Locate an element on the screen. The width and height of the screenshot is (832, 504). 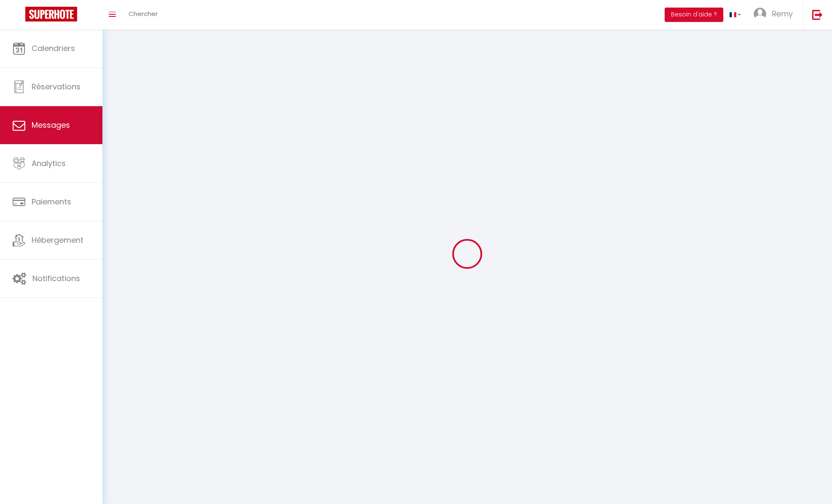
span: Remy is located at coordinates (782, 13).